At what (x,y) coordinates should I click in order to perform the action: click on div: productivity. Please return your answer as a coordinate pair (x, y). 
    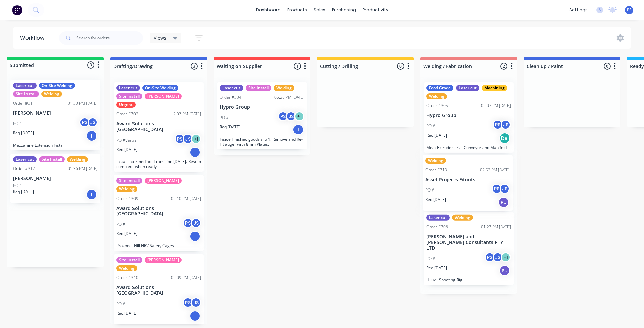
    Looking at the image, I should click on (375, 10).